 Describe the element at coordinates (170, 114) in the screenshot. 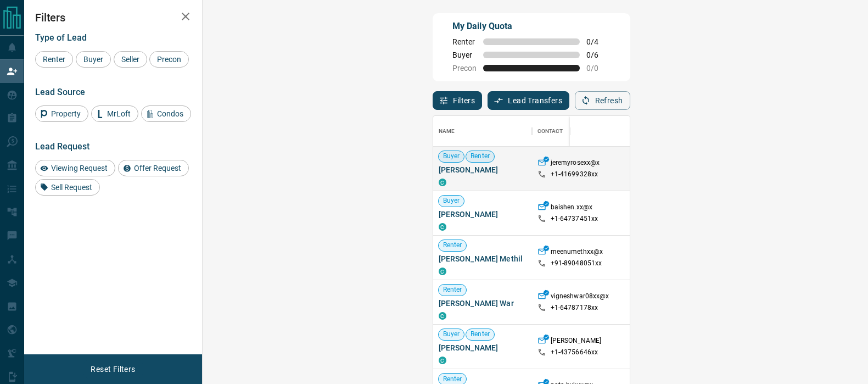

I see `span: Condos` at that location.